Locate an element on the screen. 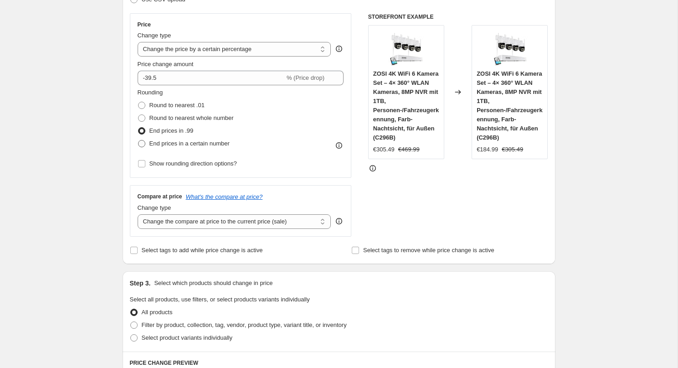 The image size is (678, 368). div: €305.49 is located at coordinates (383, 149).